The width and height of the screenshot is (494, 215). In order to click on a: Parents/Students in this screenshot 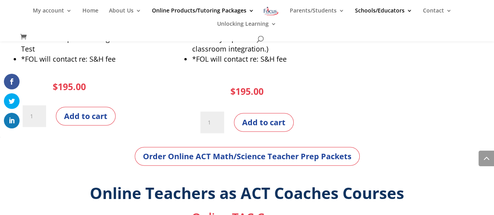, I will do `click(317, 14)`.